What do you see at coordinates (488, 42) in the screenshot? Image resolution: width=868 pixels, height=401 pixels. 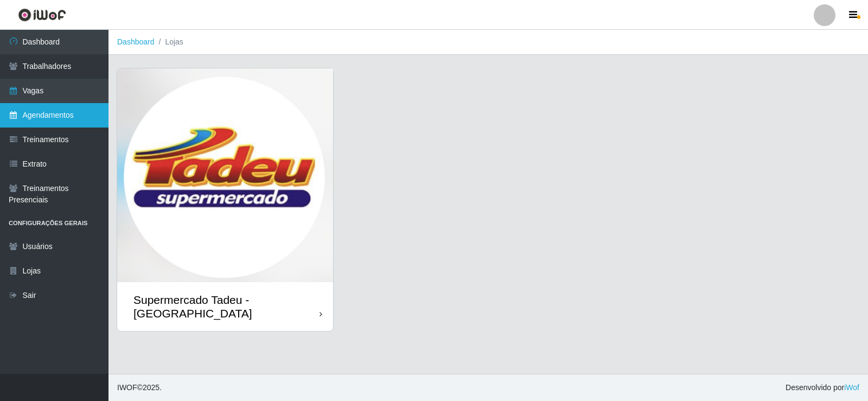 I see `nav: breadcrumb` at bounding box center [488, 42].